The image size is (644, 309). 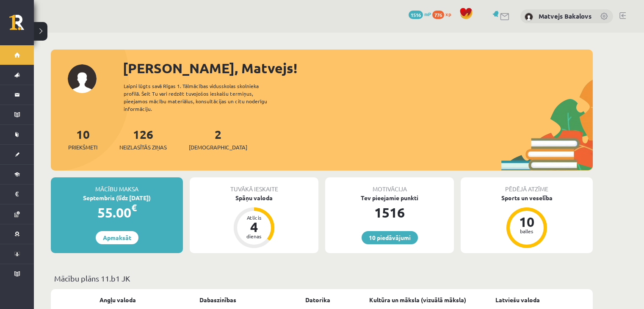 I want to click on a: Datorika, so click(x=318, y=300).